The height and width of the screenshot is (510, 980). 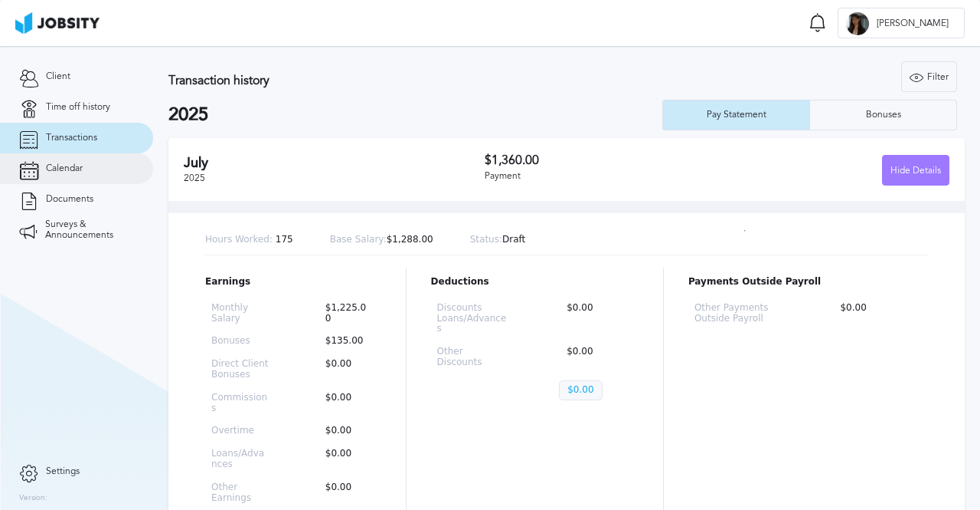 What do you see at coordinates (240, 403) in the screenshot?
I see `p: Commissions` at bounding box center [240, 403].